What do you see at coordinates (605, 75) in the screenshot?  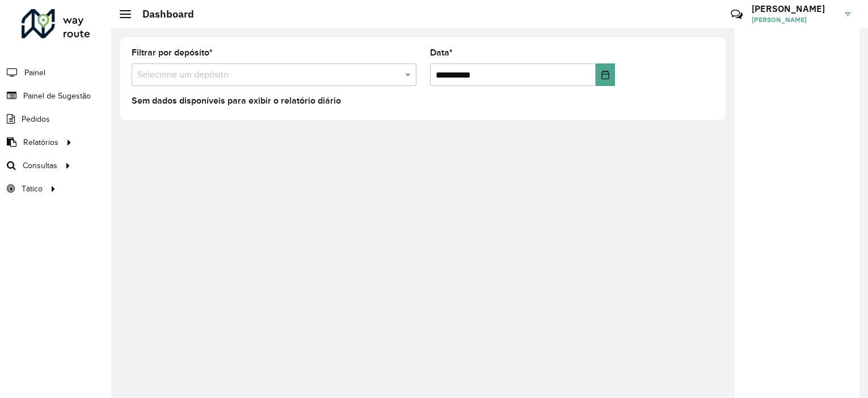 I see `button: Choose Date` at bounding box center [605, 75].